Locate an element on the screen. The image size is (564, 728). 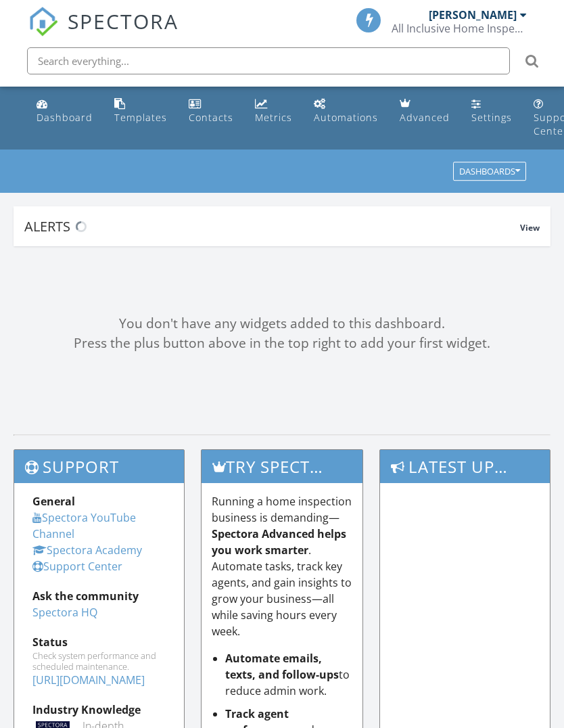
a: Spectora Academy is located at coordinates (87, 550).